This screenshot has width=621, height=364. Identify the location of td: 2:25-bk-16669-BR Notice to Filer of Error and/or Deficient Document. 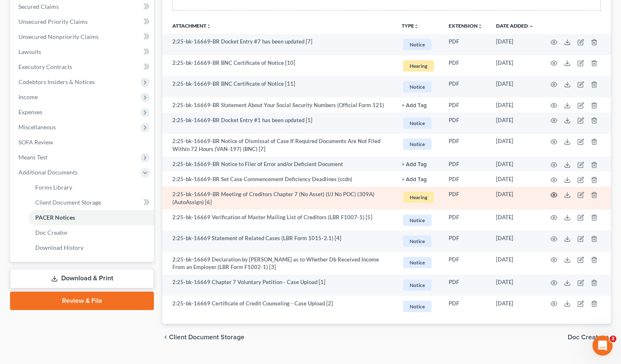
(278, 164).